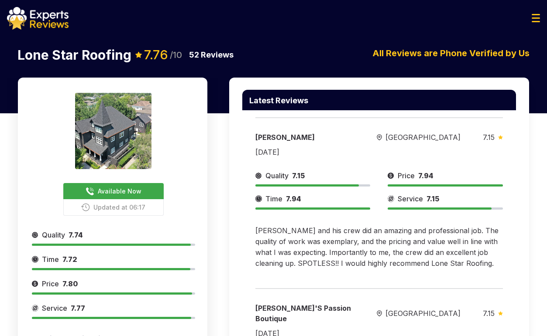 This screenshot has height=336, width=547. I want to click on span: 7.77, so click(78, 308).